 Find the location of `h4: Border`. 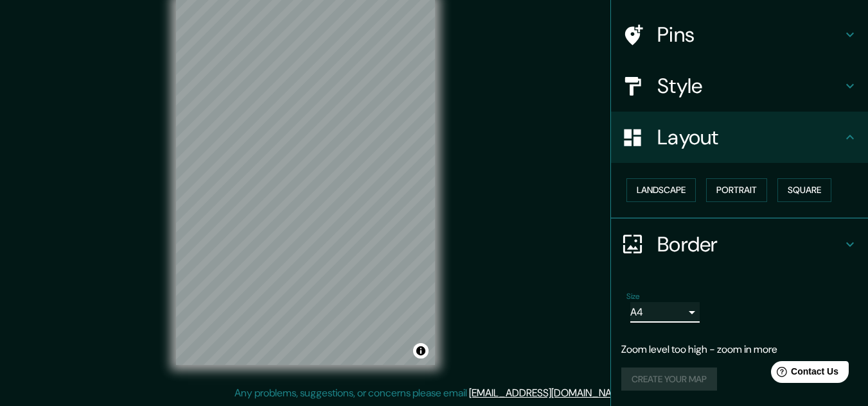

h4: Border is located at coordinates (749, 245).